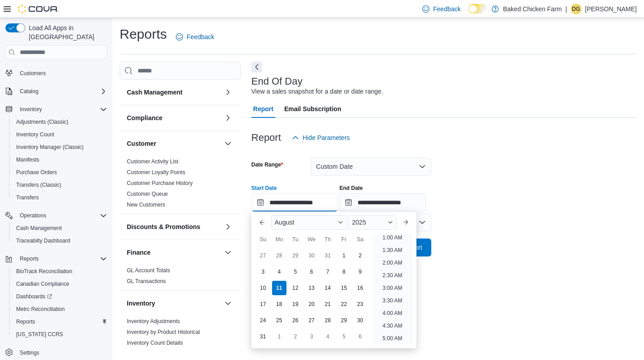 This screenshot has width=644, height=360. I want to click on a: Purchase Orders, so click(36, 172).